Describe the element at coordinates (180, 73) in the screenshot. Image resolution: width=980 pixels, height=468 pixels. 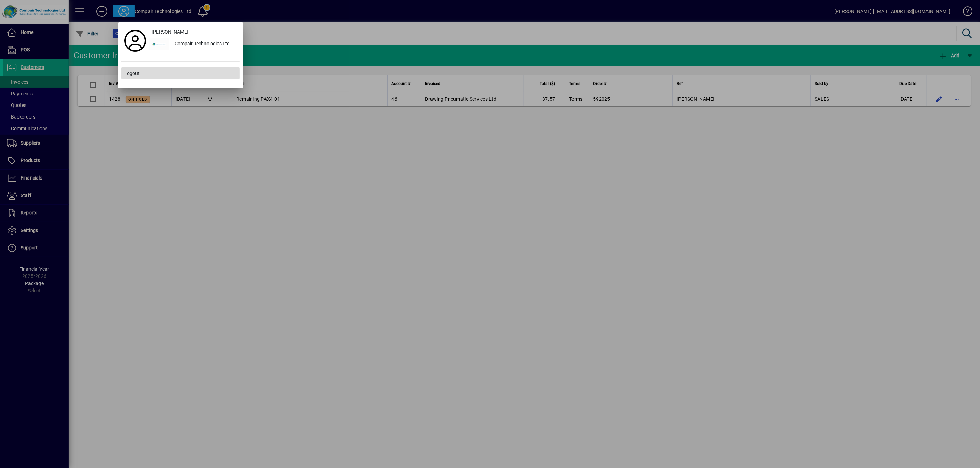
I see `button: Logout` at that location.